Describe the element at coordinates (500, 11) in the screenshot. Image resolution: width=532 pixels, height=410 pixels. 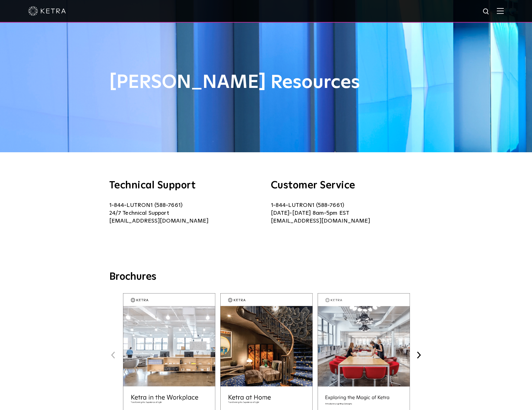
I see `img: Hamburger%20Nav.svg` at that location.